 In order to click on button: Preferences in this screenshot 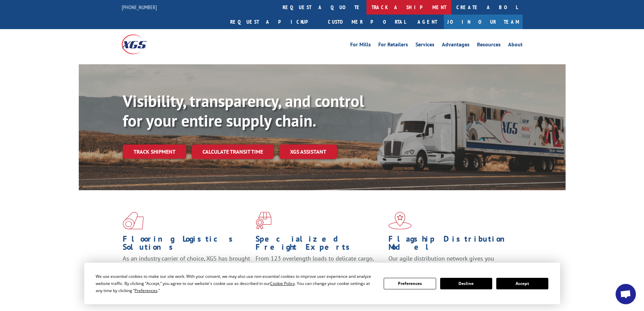, I will do `click(410, 284)`.